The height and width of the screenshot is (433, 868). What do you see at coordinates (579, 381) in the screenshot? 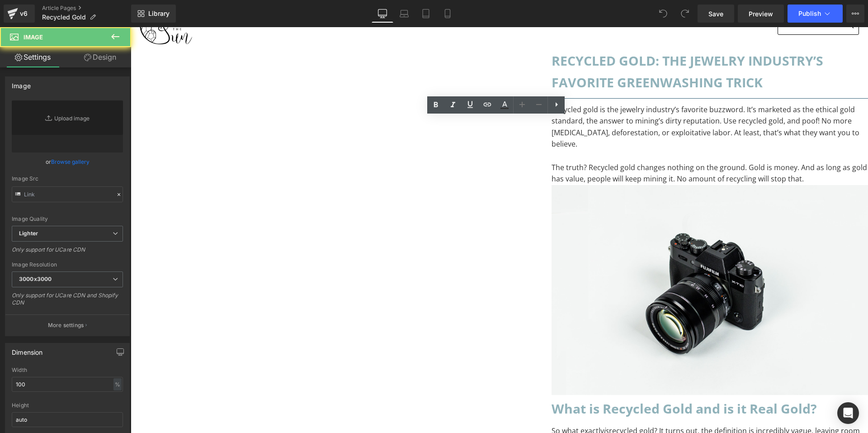
I see `h2: What is Recycled Gold and is it Real Gold?` at bounding box center [579, 381].